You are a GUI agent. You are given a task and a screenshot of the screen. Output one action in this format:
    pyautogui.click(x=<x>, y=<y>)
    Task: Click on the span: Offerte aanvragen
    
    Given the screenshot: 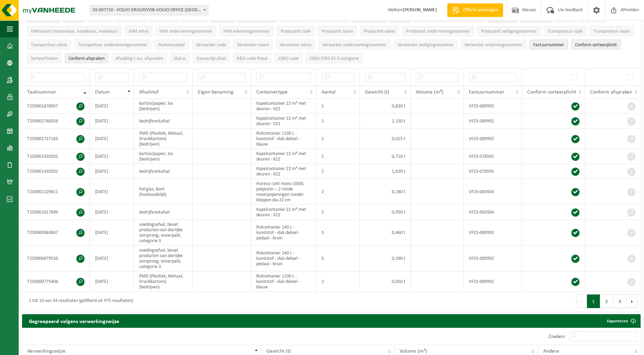 What is the action you would take?
    pyautogui.click(x=481, y=10)
    